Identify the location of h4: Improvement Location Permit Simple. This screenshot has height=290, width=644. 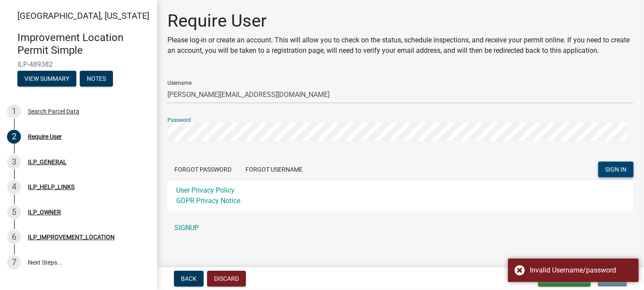
(84, 44).